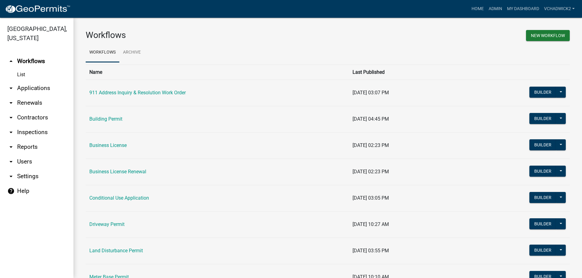  What do you see at coordinates (495, 9) in the screenshot?
I see `a: Admin` at bounding box center [495, 9].